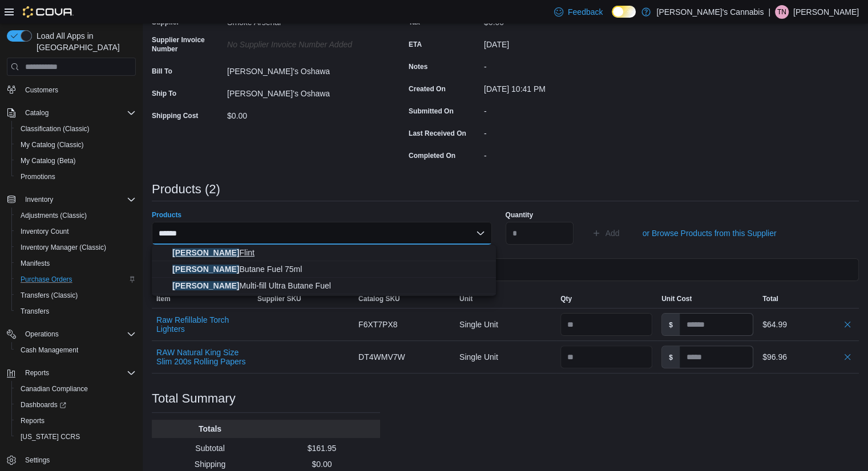 This screenshot has width=868, height=471. What do you see at coordinates (210, 429) in the screenshot?
I see `p: Totals` at bounding box center [210, 429].